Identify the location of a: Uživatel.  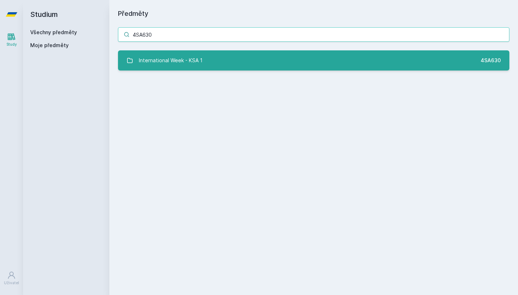
(12, 278).